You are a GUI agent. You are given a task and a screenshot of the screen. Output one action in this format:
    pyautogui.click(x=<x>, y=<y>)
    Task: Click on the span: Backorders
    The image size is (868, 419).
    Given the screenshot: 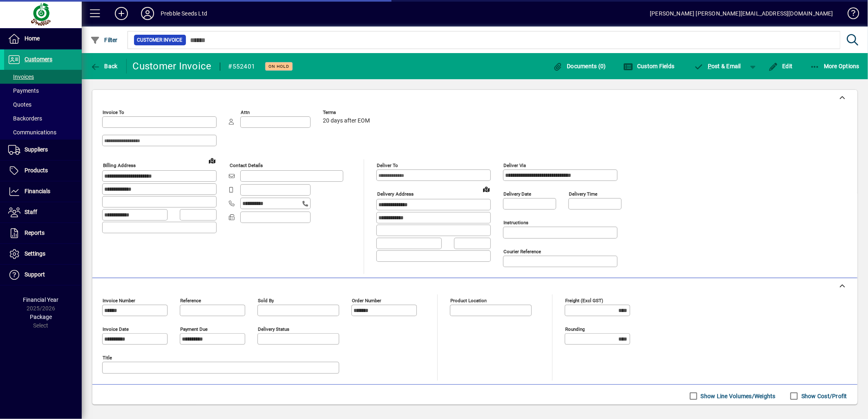 What is the action you would take?
    pyautogui.click(x=25, y=118)
    